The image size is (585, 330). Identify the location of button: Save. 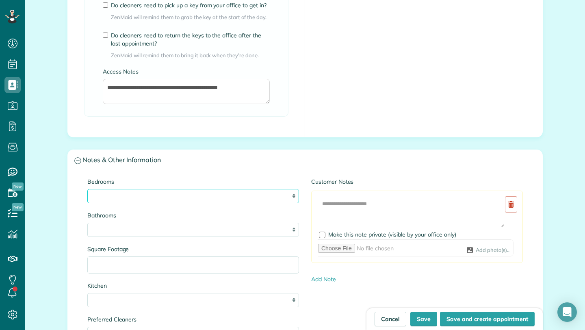
(424, 319).